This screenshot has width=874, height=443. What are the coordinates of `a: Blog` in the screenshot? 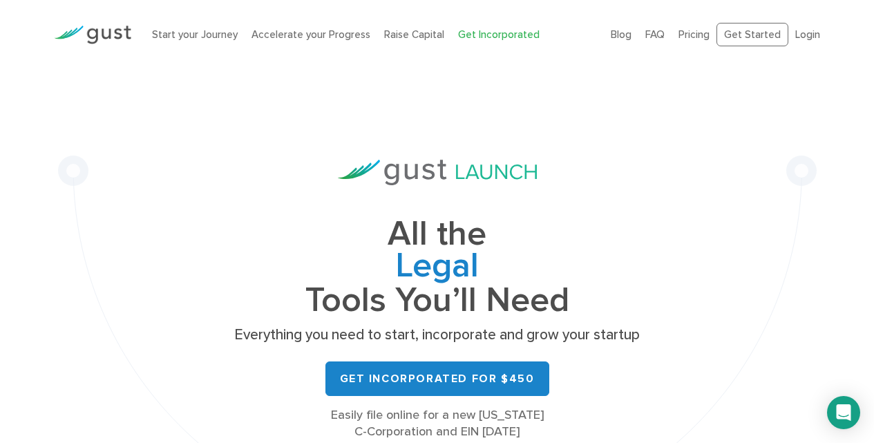 It's located at (621, 35).